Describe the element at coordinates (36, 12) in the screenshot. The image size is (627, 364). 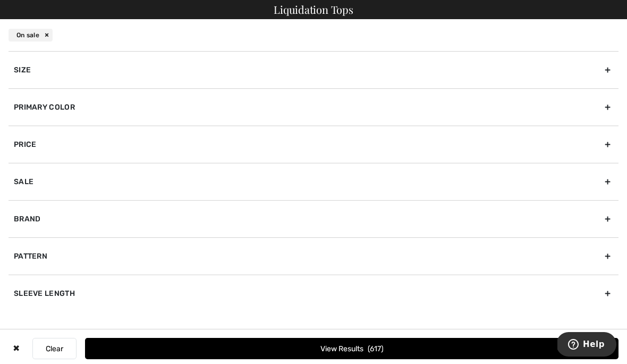
I see `span: Help` at that location.